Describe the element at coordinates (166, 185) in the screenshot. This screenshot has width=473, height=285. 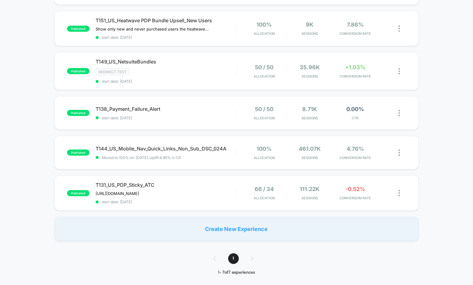
I see `span: T131_US_PDP_Sticky_ATC` at that location.